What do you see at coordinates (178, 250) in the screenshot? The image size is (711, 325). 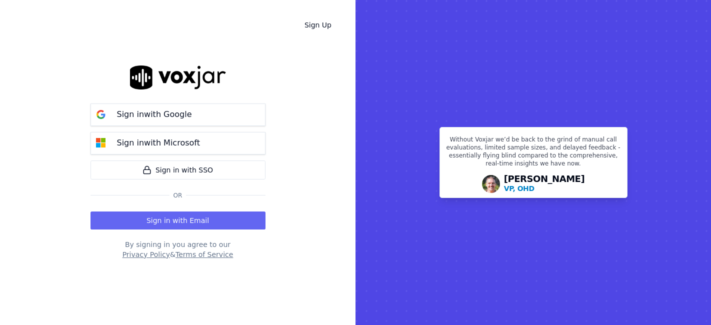 I see `div: By signing in you agree to our &` at bounding box center [178, 250].